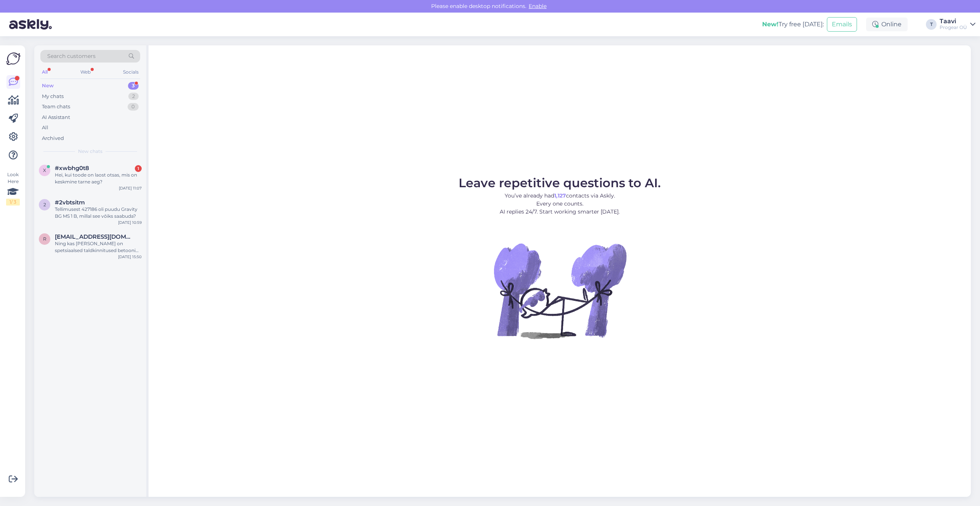  What do you see at coordinates (133, 106) in the screenshot?
I see `div: 0` at bounding box center [133, 106].